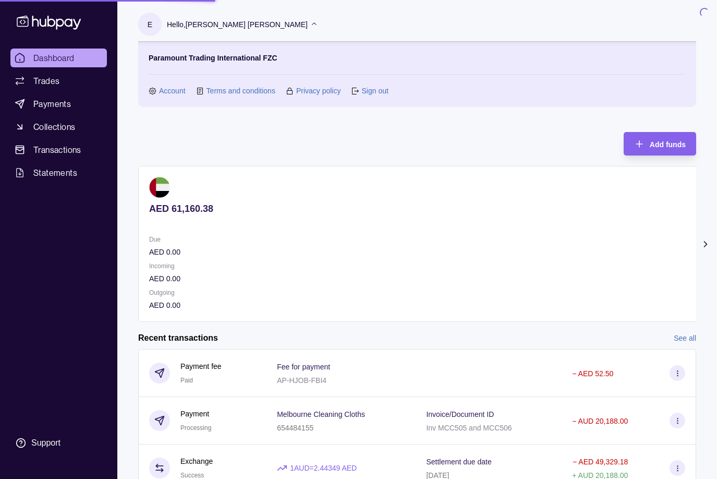 This screenshot has width=717, height=479. Describe the element at coordinates (54, 127) in the screenshot. I see `span: Collections` at that location.